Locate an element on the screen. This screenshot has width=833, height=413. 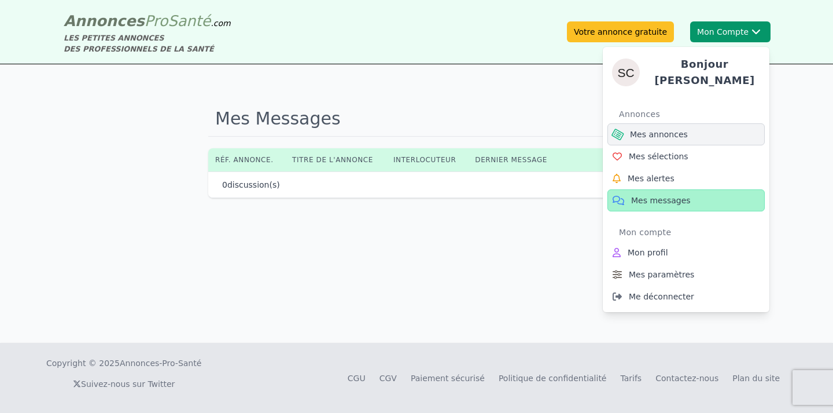
a: AnnoncesProSanté.com is located at coordinates (147, 21).